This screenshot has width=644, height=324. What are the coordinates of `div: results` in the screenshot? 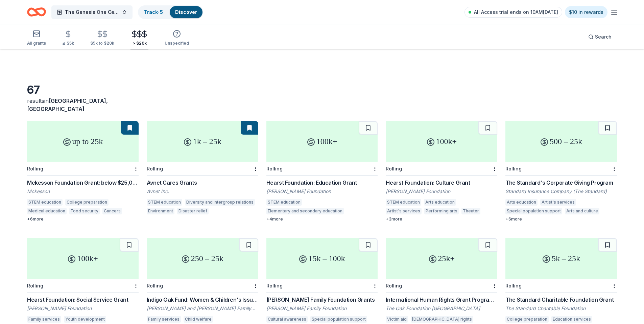 It's located at (83, 104).